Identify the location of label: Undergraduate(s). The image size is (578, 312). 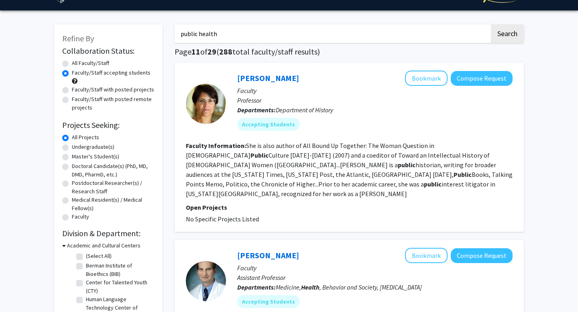
(93, 147).